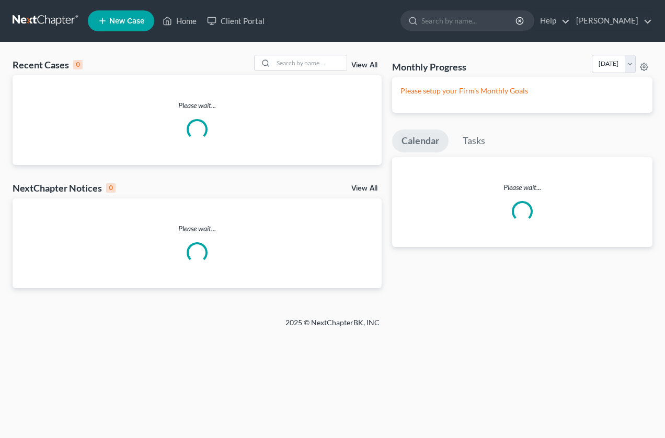 The height and width of the screenshot is (438, 665). I want to click on a: Calendar, so click(420, 141).